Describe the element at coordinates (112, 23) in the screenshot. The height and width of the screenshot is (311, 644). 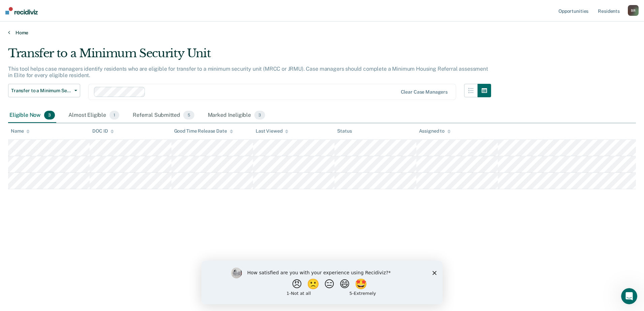
I see `button: 2` at that location.